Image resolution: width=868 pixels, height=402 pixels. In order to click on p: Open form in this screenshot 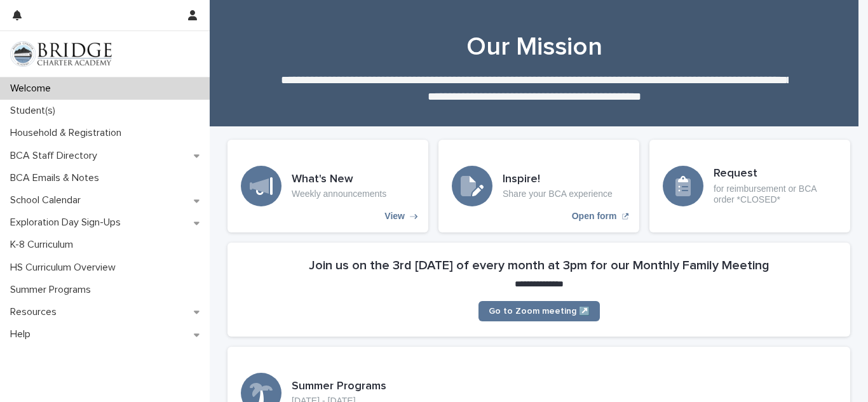, I will do `click(594, 216)`.